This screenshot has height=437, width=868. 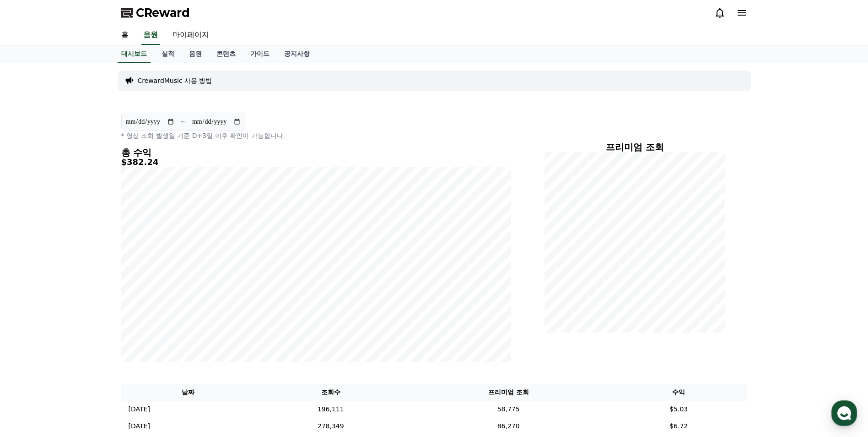 What do you see at coordinates (191, 35) in the screenshot?
I see `a: 마이페이지` at bounding box center [191, 35].